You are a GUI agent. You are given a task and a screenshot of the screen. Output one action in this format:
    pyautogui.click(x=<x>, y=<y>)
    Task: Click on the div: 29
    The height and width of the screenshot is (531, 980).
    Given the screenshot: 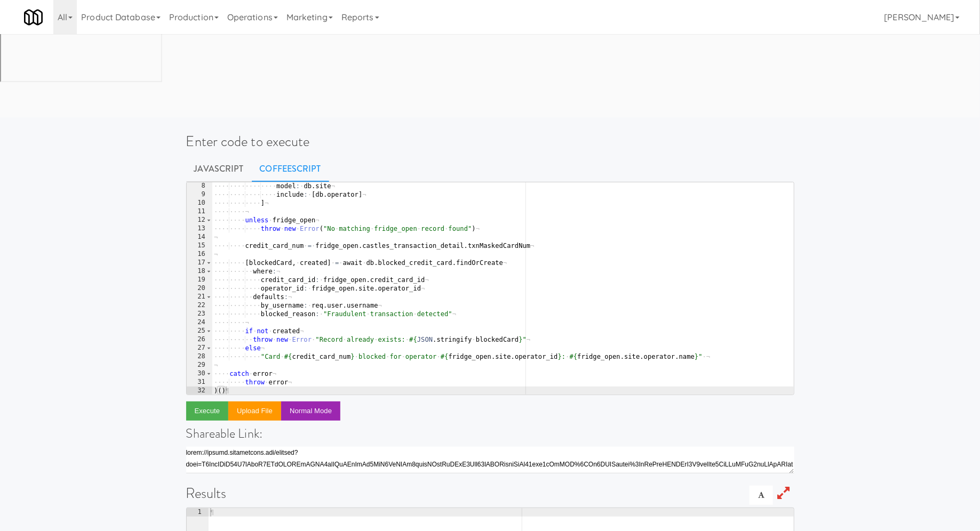 What is the action you would take?
    pyautogui.click(x=200, y=365)
    